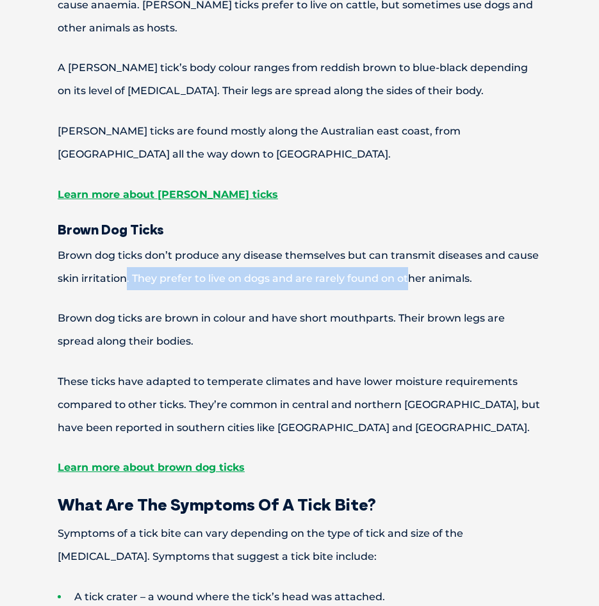  I want to click on h3: Brown Dog Ticks, so click(299, 229).